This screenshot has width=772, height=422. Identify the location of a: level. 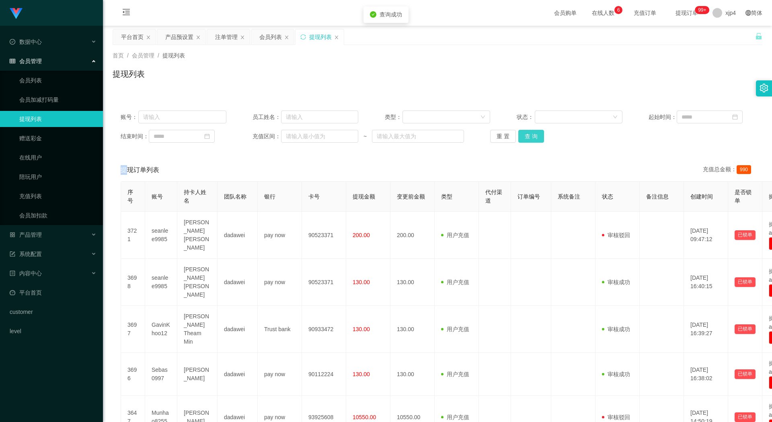
(53, 331).